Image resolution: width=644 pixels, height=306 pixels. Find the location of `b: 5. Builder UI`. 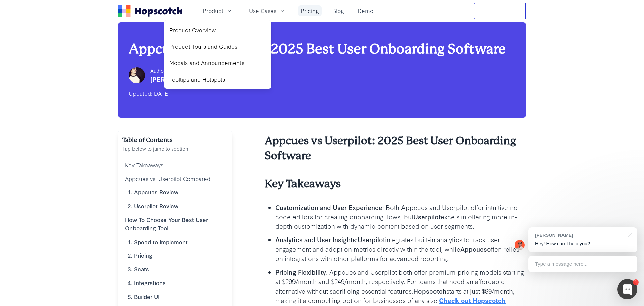

b: 5. Builder UI is located at coordinates (144, 296).